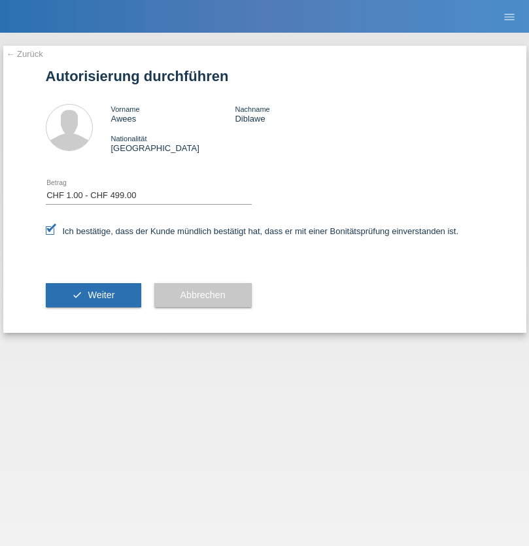 This screenshot has width=529, height=546. Describe the element at coordinates (265, 76) in the screenshot. I see `h1: Autorisierung durchführen` at that location.